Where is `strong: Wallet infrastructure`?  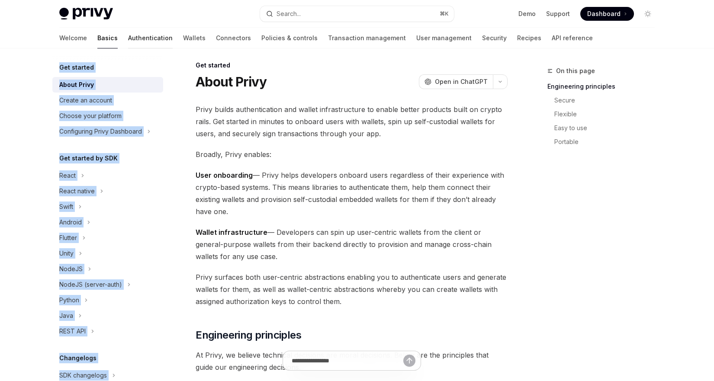
strong: Wallet infrastructure is located at coordinates (232, 232).